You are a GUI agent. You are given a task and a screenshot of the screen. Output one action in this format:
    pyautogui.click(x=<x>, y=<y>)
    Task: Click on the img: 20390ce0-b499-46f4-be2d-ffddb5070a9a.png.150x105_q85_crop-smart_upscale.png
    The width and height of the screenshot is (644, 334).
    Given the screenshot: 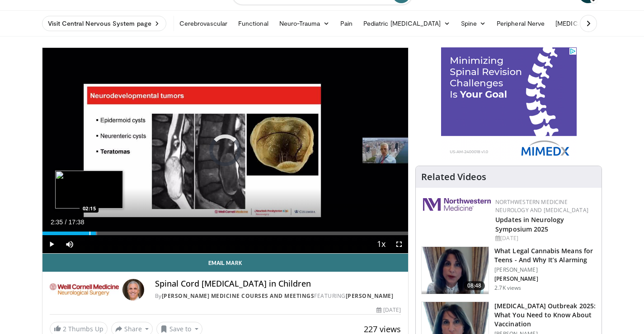 What is the action you would take?
    pyautogui.click(x=455, y=270)
    